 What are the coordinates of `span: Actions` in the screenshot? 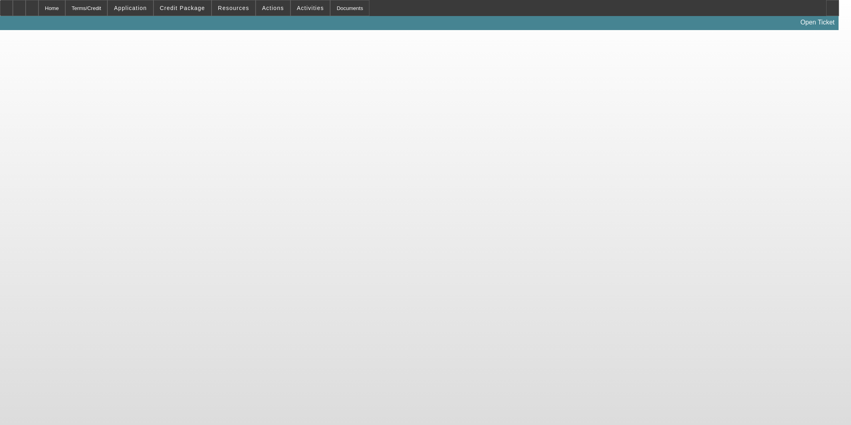 It's located at (273, 8).